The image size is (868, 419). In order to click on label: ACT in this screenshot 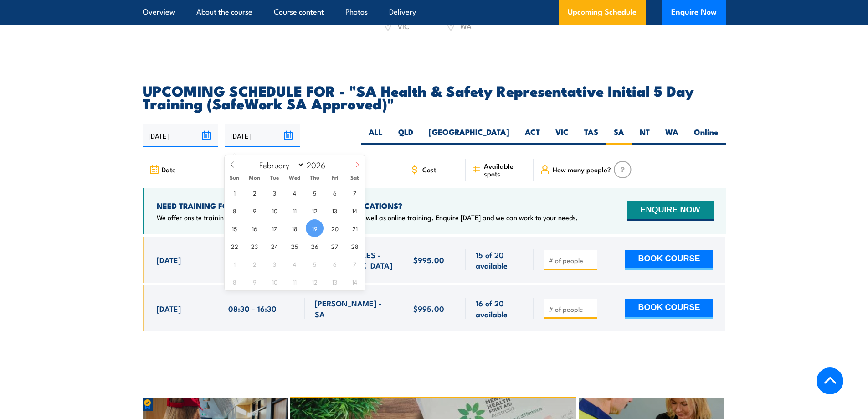, I will do `click(532, 136)`.